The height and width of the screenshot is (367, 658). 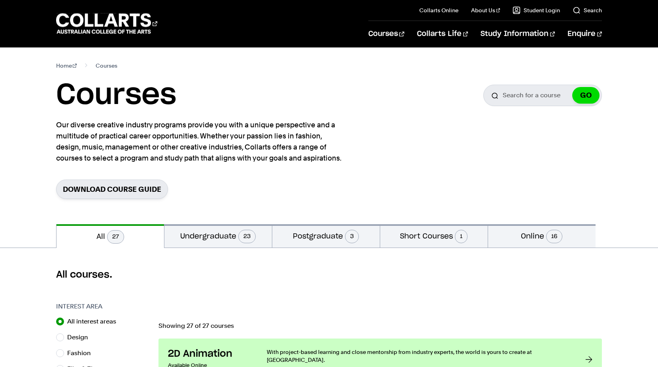 I want to click on label: Fashion, so click(x=82, y=353).